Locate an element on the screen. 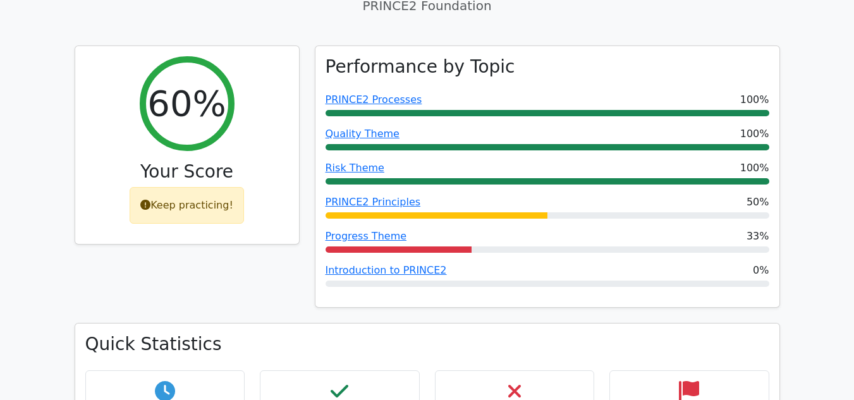 The height and width of the screenshot is (400, 854). a: PRINCE2 Principles is located at coordinates (373, 202).